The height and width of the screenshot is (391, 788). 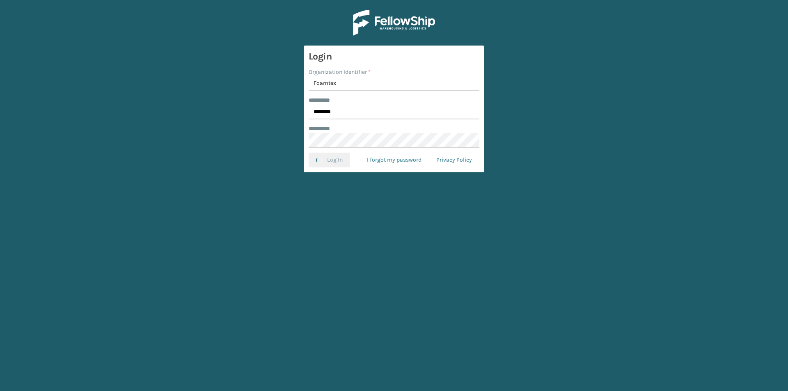 I want to click on button: Log In, so click(x=329, y=160).